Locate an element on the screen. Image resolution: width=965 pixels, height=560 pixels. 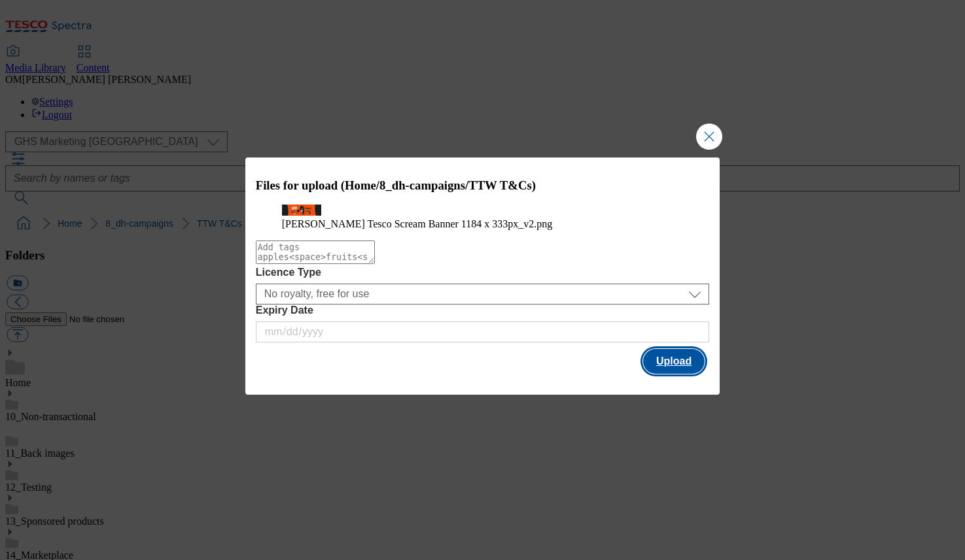
h3: Files for upload (Home/8_dh-campaigns/TTW T&Cs) is located at coordinates (483, 186).